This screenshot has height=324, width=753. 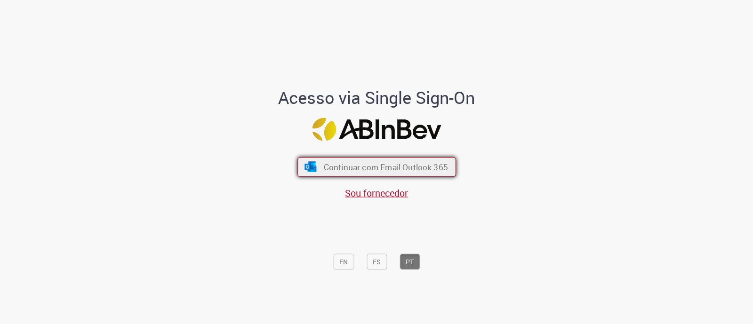 What do you see at coordinates (310, 167) in the screenshot?
I see `img: ícone Azure/Microsoft 360` at bounding box center [310, 167].